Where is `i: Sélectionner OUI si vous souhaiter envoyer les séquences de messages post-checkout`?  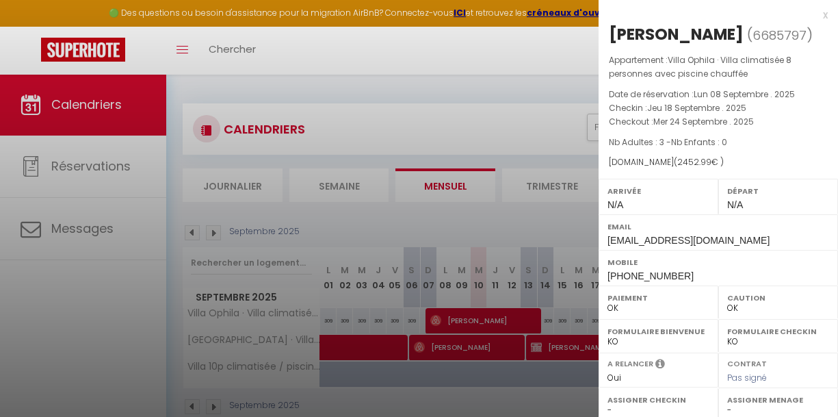
i: Sélectionner OUI si vous souhaiter envoyer les séquences de messages post-checkout is located at coordinates (660, 365).